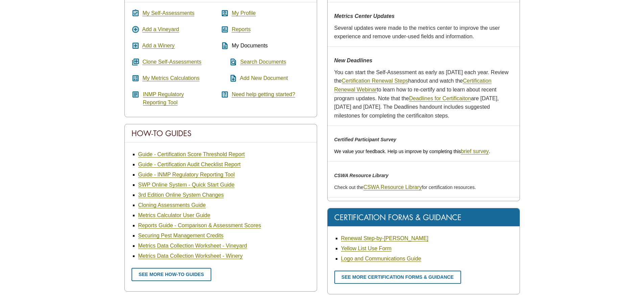  Describe the element at coordinates (200, 226) in the screenshot. I see `a: Reports Guide - Comparison & Assessment Scores` at that location.